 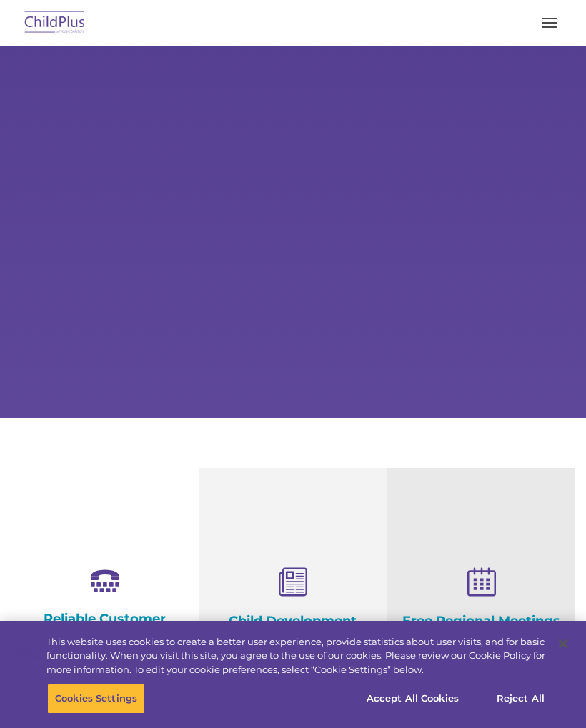 I want to click on h4: Child Development Assessments in ChildPlus, so click(x=292, y=637).